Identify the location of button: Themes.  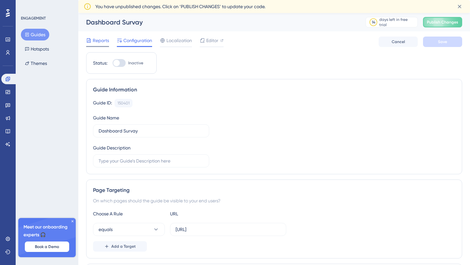
(36, 63).